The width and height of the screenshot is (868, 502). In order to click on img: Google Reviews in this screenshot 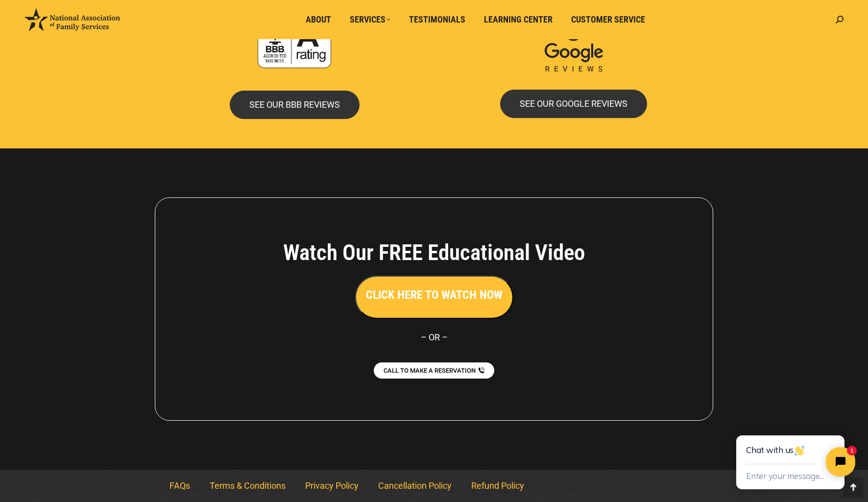, I will do `click(574, 48)`.